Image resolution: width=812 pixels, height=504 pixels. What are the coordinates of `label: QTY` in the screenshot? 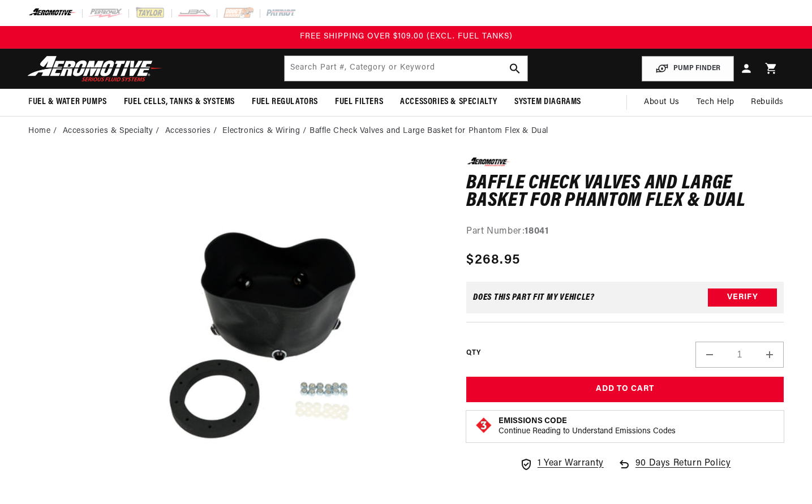 It's located at (473, 353).